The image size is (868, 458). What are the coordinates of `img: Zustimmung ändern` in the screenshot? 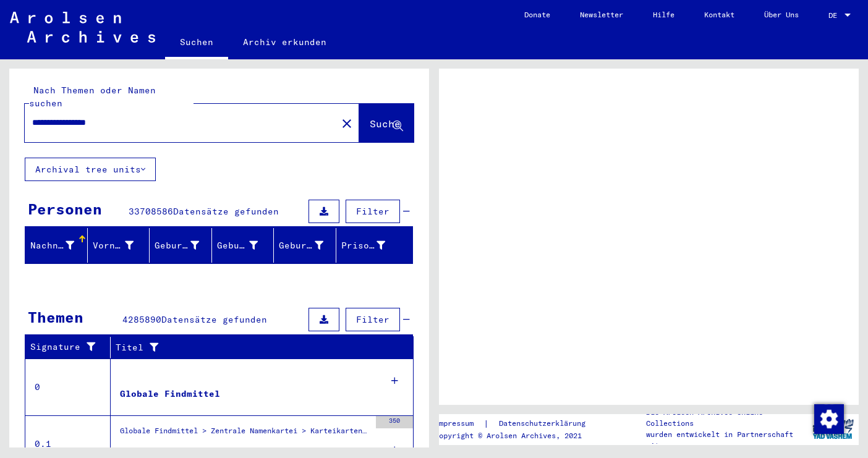 It's located at (830, 420).